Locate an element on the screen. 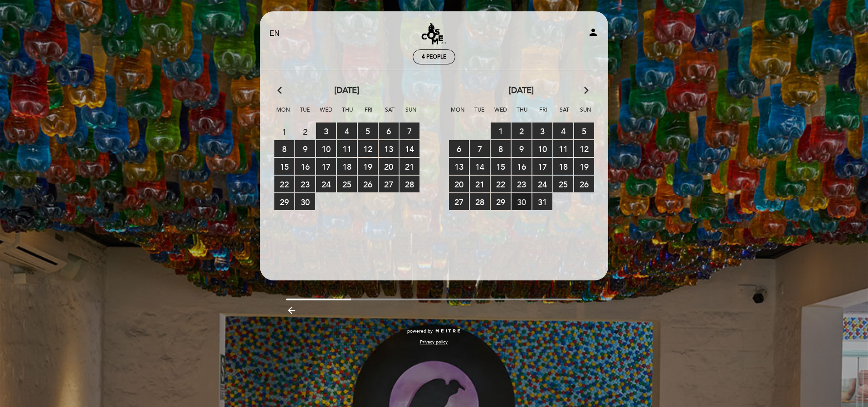 Image resolution: width=868 pixels, height=407 pixels. i: person is located at coordinates (593, 32).